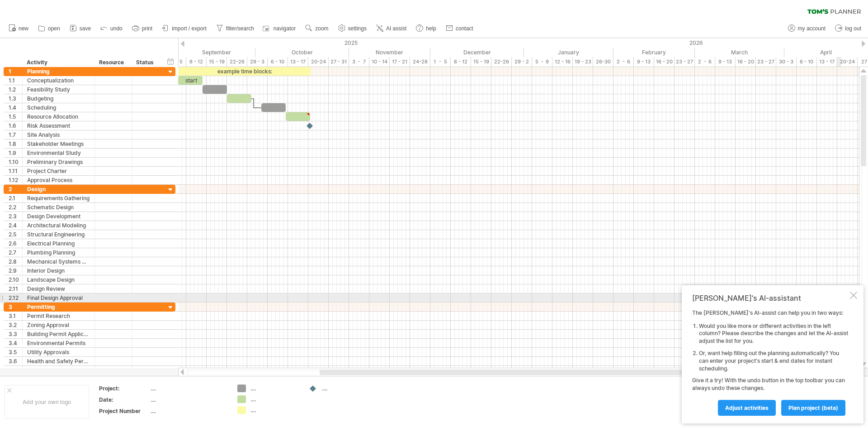  Describe the element at coordinates (542, 62) in the screenshot. I see `div: 5 - 9` at that location.